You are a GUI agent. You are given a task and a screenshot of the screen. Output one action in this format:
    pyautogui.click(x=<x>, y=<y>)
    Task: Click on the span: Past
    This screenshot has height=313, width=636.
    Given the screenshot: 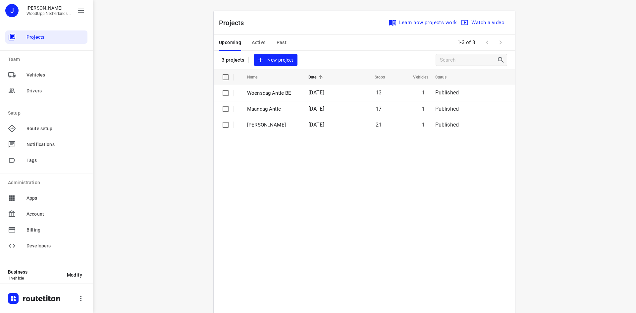 What is the action you would take?
    pyautogui.click(x=282, y=42)
    